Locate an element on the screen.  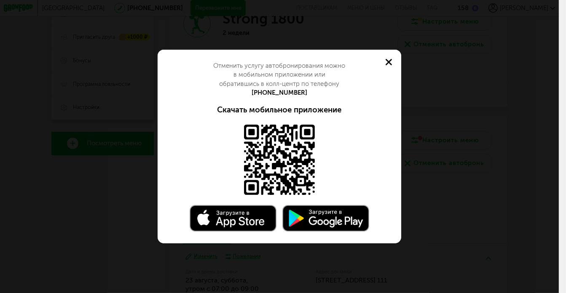
div: Отменить услугу автобронирования можно в мобильном приложении или обратившись в колл-центр по тел... is located at coordinates (279, 80).